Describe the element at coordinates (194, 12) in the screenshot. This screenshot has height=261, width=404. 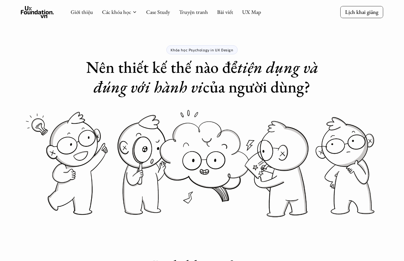
I see `a: Truyện tranh` at that location.